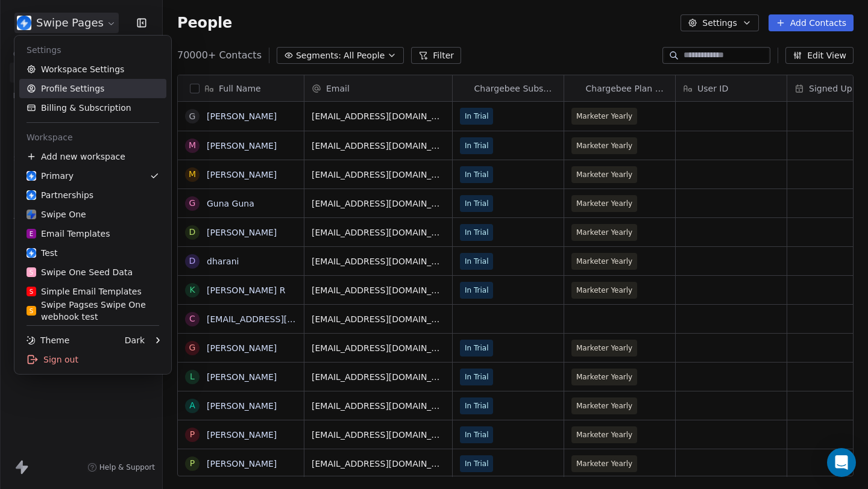 This screenshot has width=868, height=489. What do you see at coordinates (68, 234) in the screenshot?
I see `div: Email Templates` at bounding box center [68, 234].